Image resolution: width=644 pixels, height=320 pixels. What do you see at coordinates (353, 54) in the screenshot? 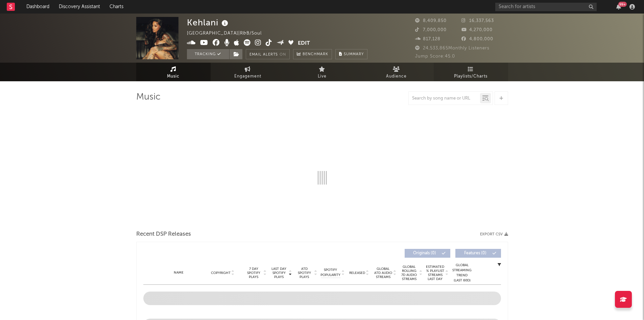
I see `span: Summary` at bounding box center [353, 54].